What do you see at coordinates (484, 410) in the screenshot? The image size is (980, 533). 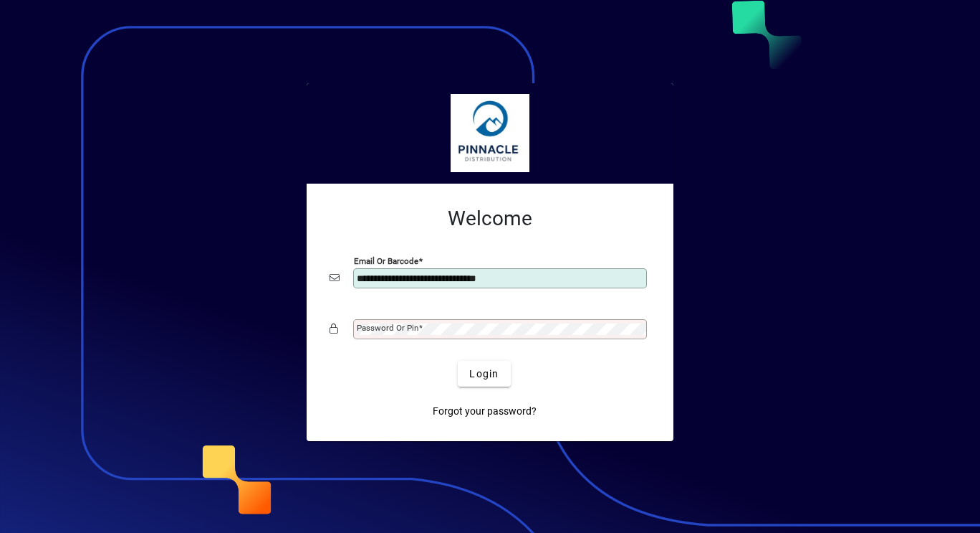 I see `span: Forgot your password?` at bounding box center [484, 410].